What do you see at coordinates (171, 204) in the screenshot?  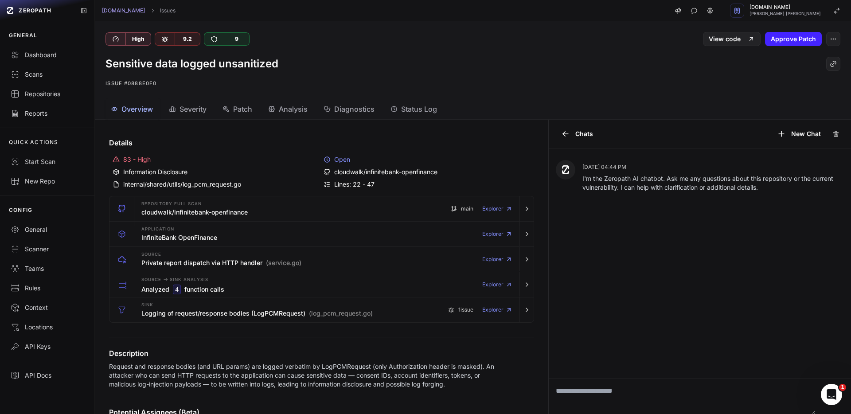 I see `span: Repository Full scan` at bounding box center [171, 204].